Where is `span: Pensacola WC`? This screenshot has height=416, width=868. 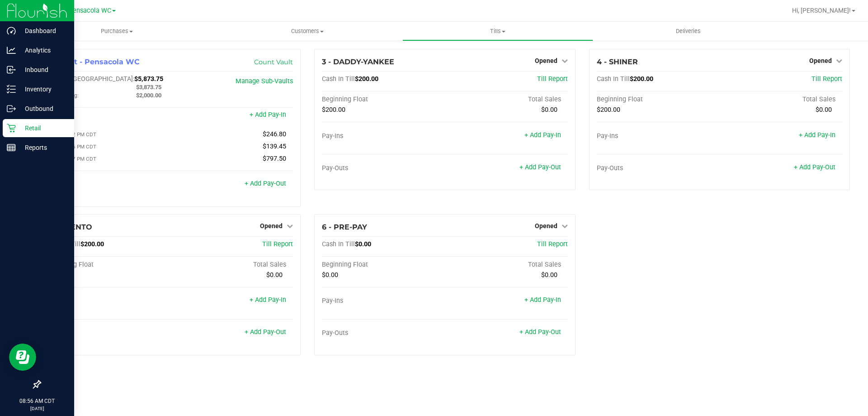
span: Pensacola WC is located at coordinates (90, 10).